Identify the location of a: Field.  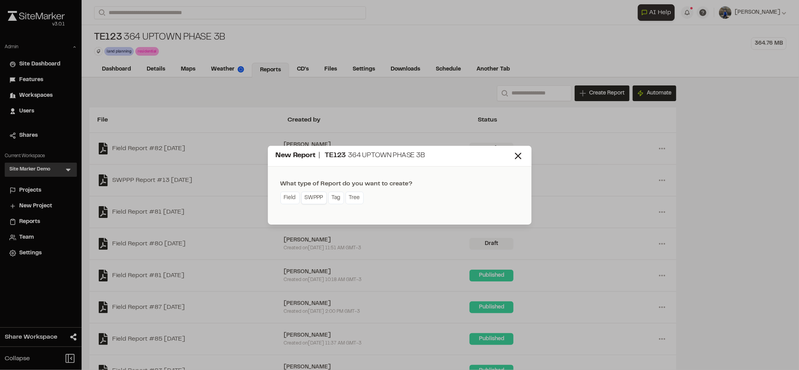
(290, 198).